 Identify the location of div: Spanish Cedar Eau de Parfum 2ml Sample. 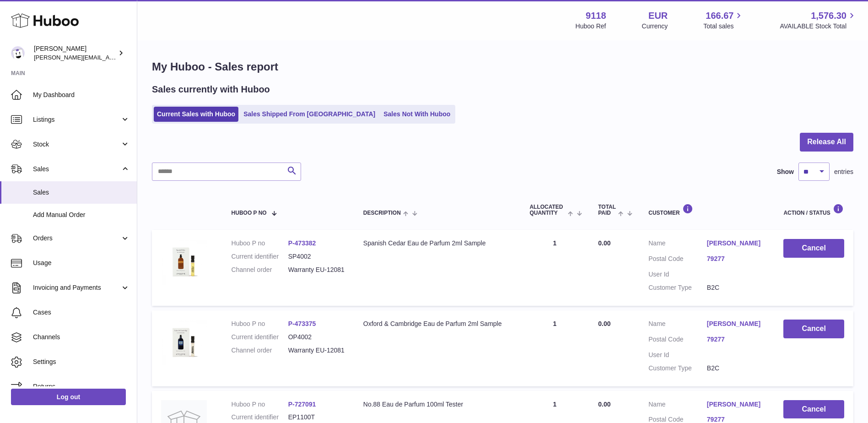
(437, 243).